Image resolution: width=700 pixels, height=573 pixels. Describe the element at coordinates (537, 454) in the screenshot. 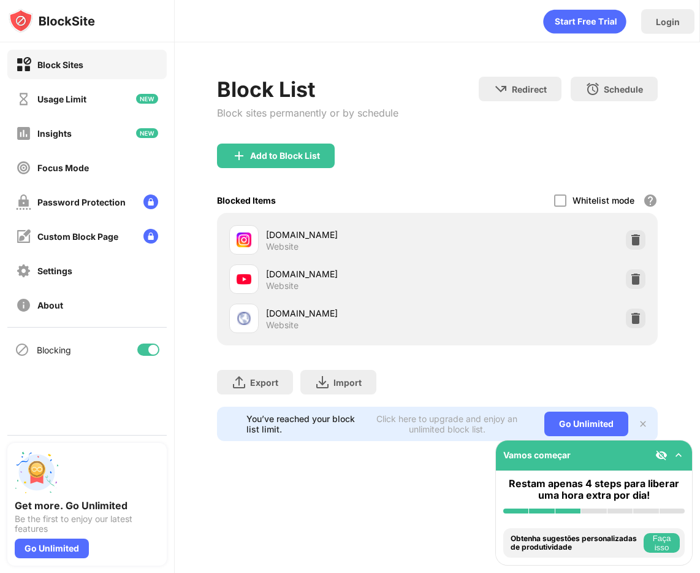

I see `div: Vamos começar` at that location.